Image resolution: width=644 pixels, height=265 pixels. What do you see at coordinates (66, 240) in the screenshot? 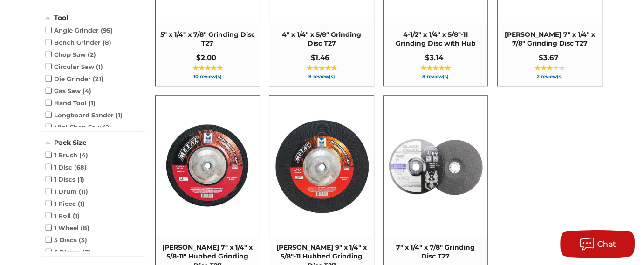
I see `span: 5 Discs` at bounding box center [66, 240].